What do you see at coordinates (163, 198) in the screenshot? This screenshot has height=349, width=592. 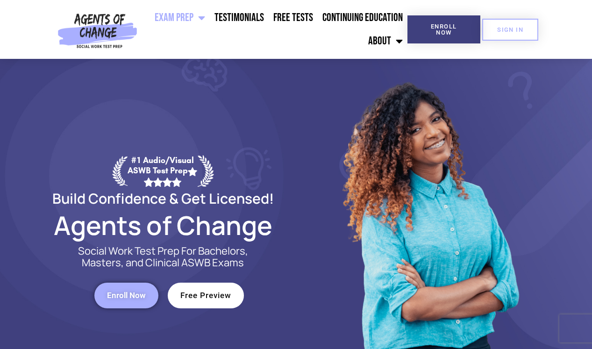 I see `h2: Build Confidence & Get Licensed!` at bounding box center [163, 198].